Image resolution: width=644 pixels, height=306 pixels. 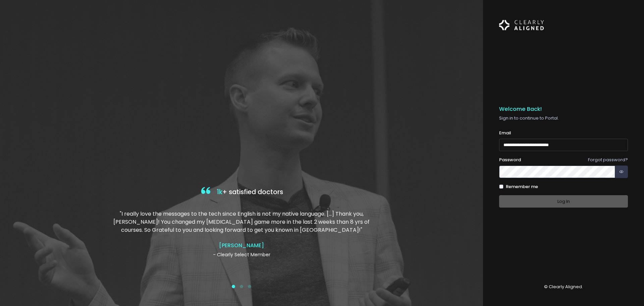 What do you see at coordinates (522, 25) in the screenshot?
I see `img: Logo Horizontal` at bounding box center [522, 25].